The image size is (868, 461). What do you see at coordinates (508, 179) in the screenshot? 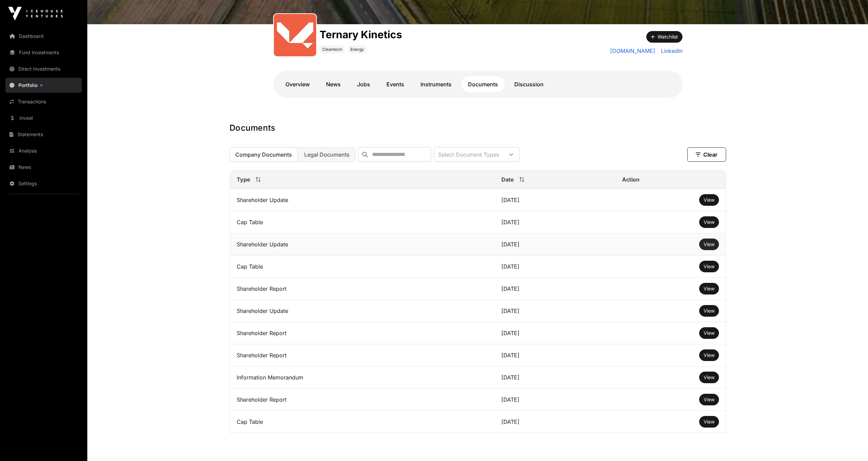
I see `span: Date` at bounding box center [508, 179].